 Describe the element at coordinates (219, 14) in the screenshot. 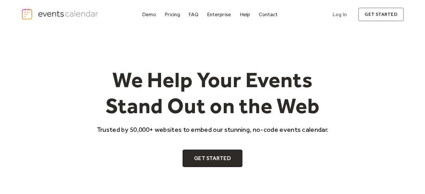

I see `div: Enterprise` at that location.